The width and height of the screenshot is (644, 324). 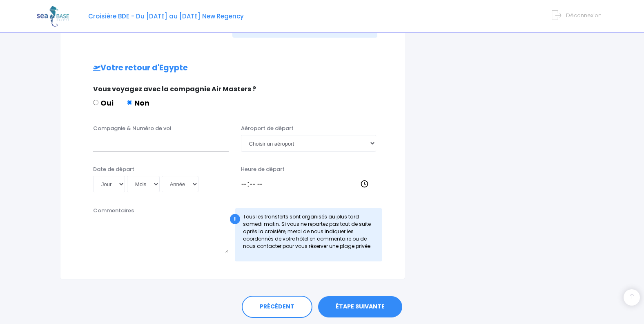 What do you see at coordinates (103, 103) in the screenshot?
I see `label: Oui` at bounding box center [103, 103].